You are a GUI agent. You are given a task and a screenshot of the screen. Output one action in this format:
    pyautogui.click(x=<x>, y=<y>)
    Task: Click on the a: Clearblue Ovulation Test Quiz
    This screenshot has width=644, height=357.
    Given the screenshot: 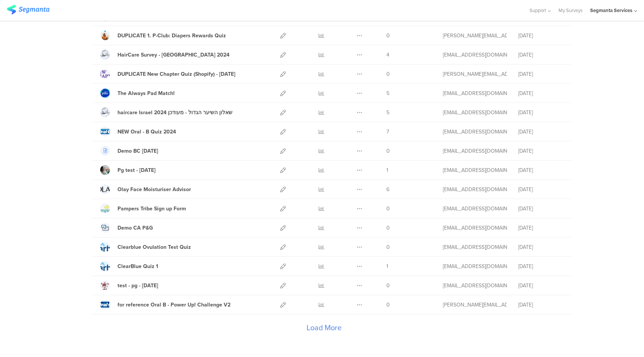 What is the action you would take?
    pyautogui.click(x=146, y=247)
    